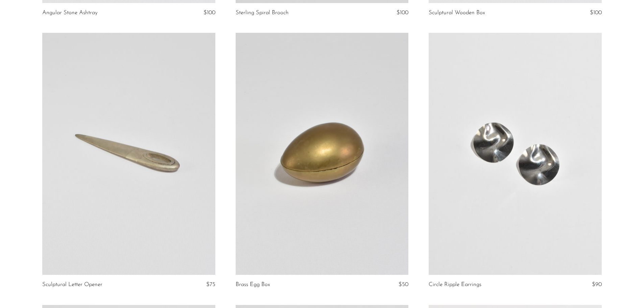  I want to click on a: Brass Egg Box, so click(253, 285).